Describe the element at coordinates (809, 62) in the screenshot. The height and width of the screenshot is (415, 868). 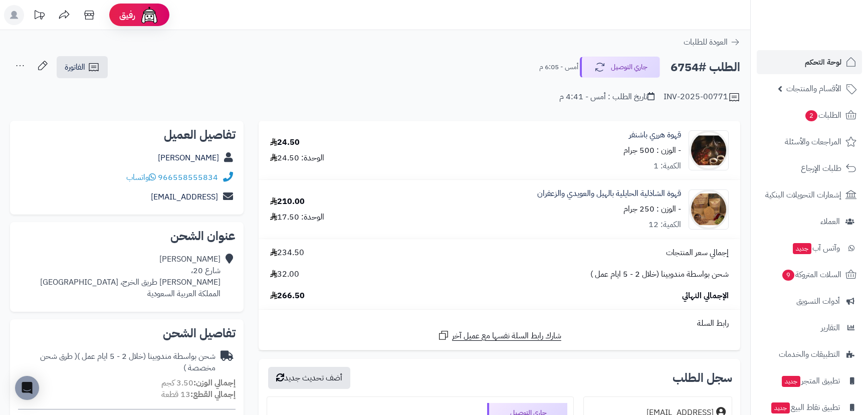
I see `a: لوحة التحكم` at that location.